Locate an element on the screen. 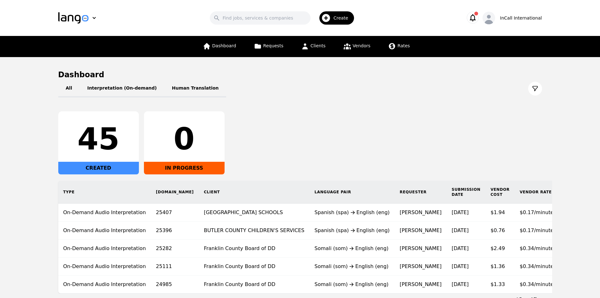  th: Vendor Cost is located at coordinates (500, 192).